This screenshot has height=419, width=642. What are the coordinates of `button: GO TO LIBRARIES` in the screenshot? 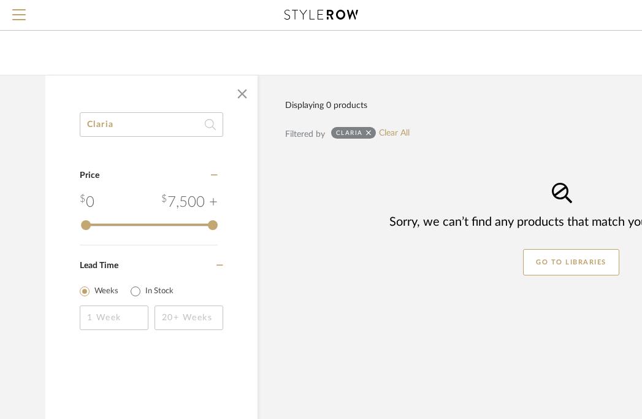 It's located at (571, 262).